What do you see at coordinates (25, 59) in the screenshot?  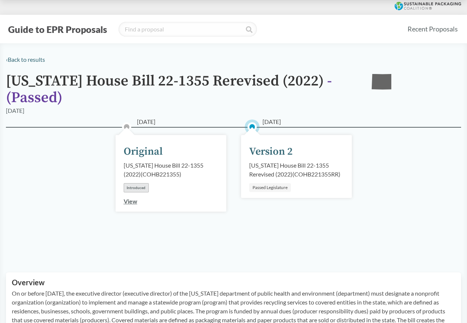 I see `a: ‹Back to results` at bounding box center [25, 59].